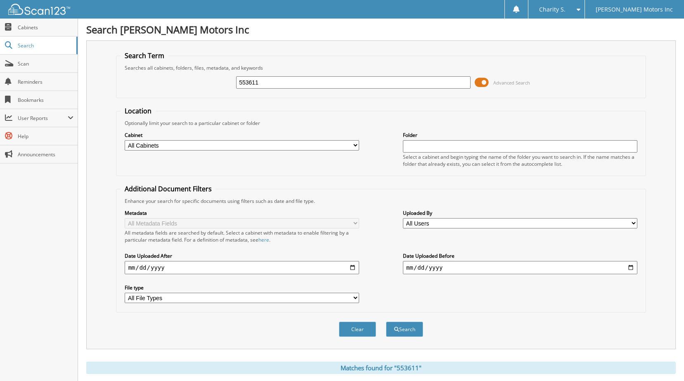 The image size is (684, 381). What do you see at coordinates (264, 240) in the screenshot?
I see `a: here` at bounding box center [264, 240].